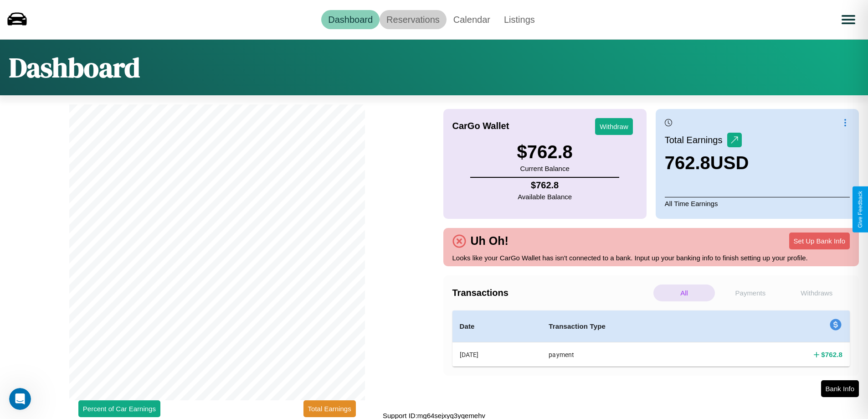 The width and height of the screenshot is (868, 419). What do you see at coordinates (481, 126) in the screenshot?
I see `h4: CarGo Wallet` at bounding box center [481, 126].